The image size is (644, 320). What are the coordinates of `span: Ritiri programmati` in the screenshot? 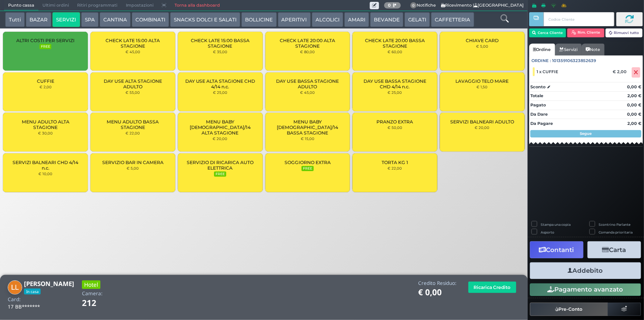 It's located at (97, 6).